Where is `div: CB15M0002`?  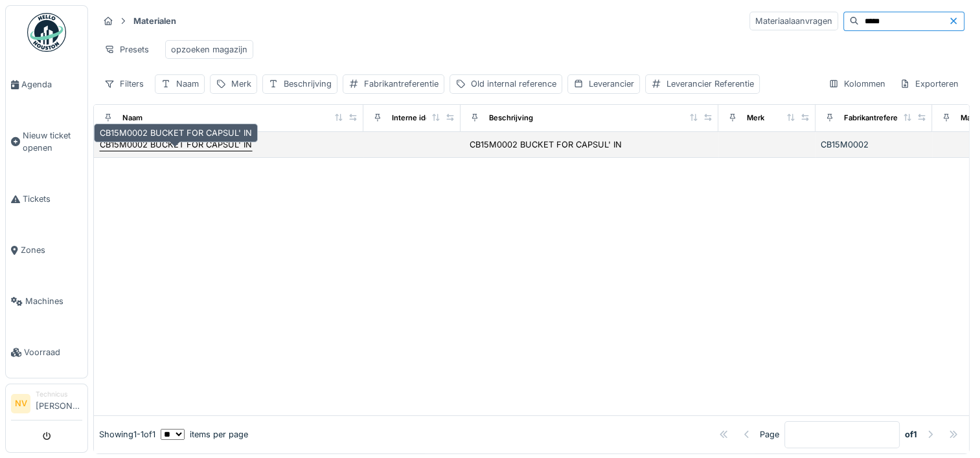
div: CB15M0002 is located at coordinates (874, 145).